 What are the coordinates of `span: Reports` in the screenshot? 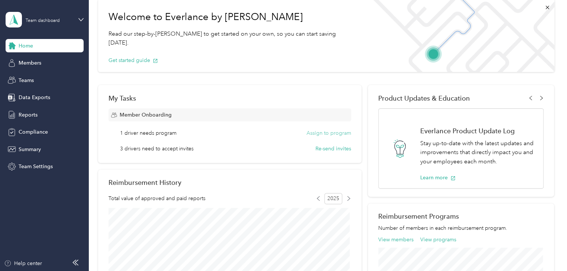 It's located at (28, 115).